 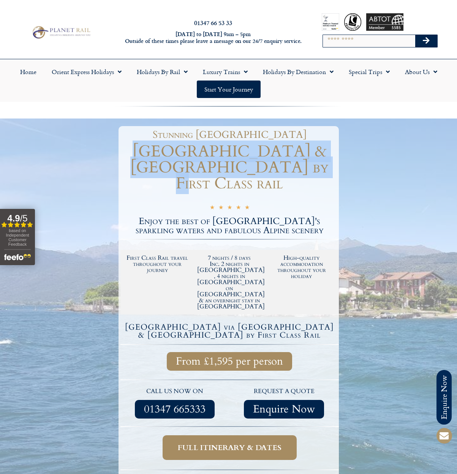 I want to click on a: Holidays by Destination, so click(x=298, y=72).